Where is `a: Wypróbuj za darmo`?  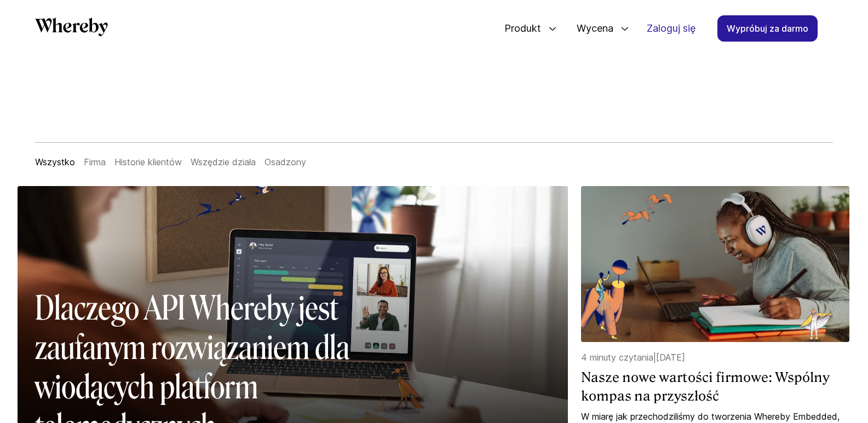
a: Wypróbuj za darmo is located at coordinates (768, 28).